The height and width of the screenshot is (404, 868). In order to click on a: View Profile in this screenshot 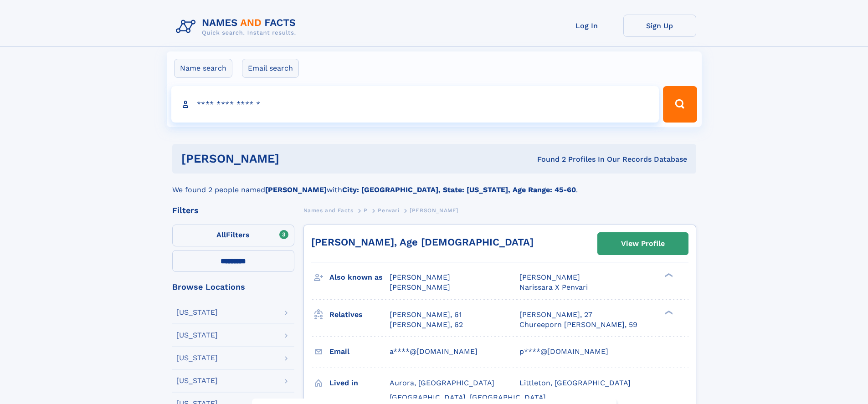, I will do `click(643, 244)`.